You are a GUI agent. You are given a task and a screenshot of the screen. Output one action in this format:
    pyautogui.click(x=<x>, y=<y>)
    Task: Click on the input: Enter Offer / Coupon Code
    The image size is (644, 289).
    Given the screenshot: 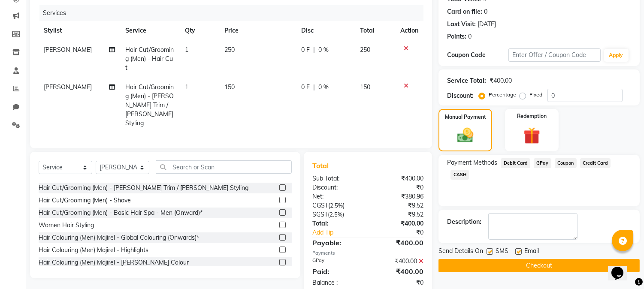 What is the action you would take?
    pyautogui.click(x=554, y=55)
    